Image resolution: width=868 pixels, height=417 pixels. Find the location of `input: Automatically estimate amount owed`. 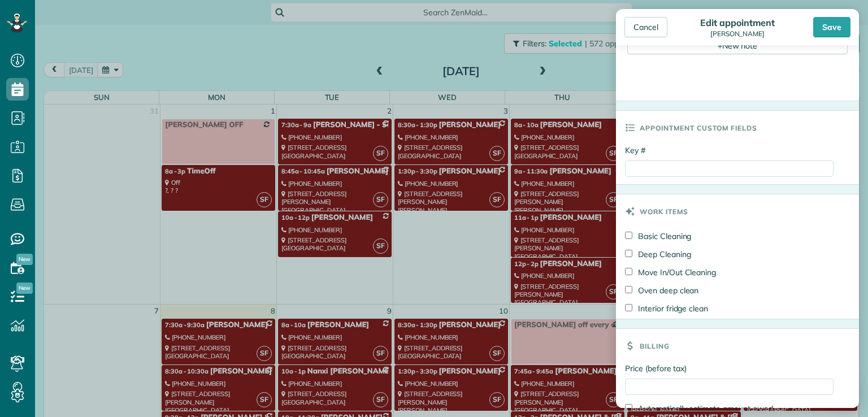

input: Automatically estimate amount owed is located at coordinates (628, 407).